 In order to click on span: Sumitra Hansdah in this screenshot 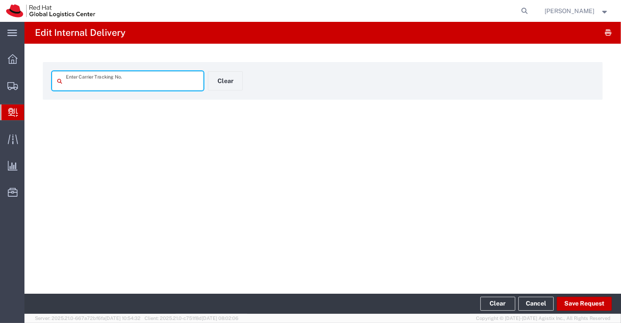, I will do `click(570, 11)`.